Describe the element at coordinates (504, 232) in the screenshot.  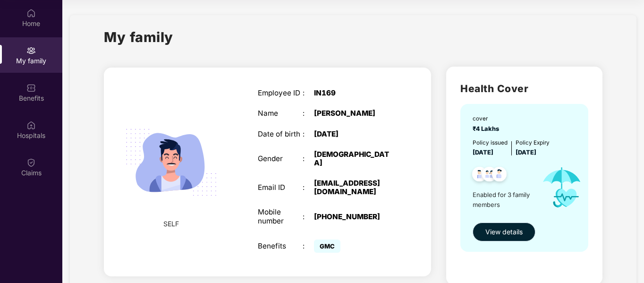
I see `span: View details` at that location.